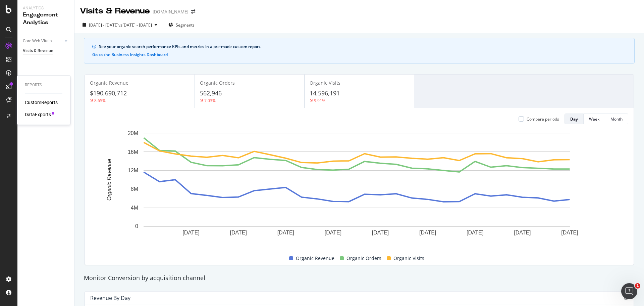 The height and width of the screenshot is (306, 644). I want to click on div: Day, so click(574, 119).